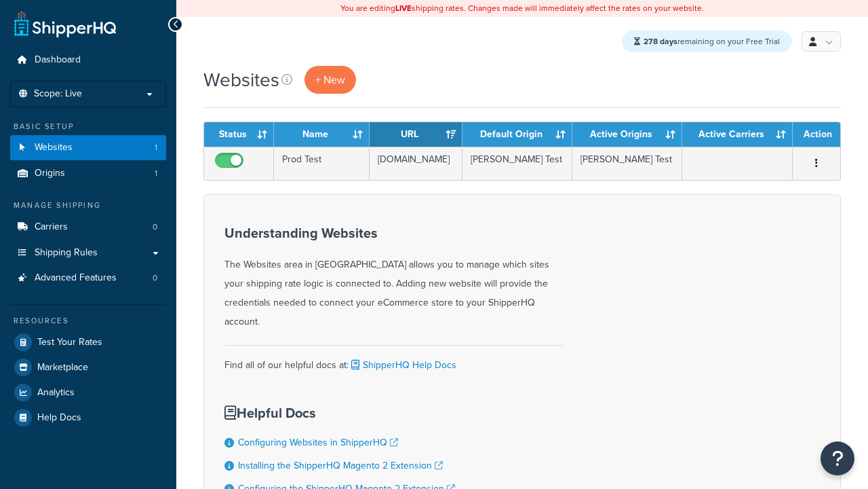 This screenshot has width=868, height=489. I want to click on span: Advanced Features, so click(75, 278).